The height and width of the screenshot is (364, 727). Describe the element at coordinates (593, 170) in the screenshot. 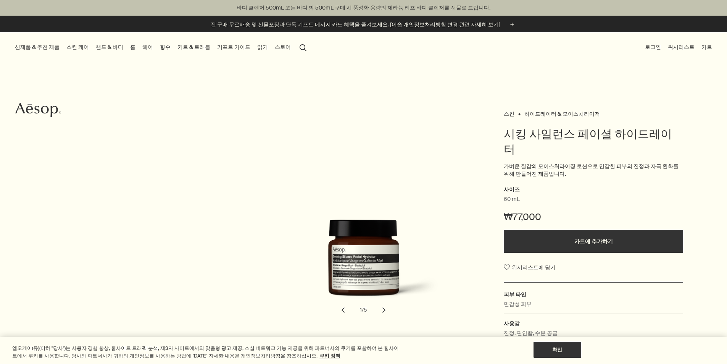

I see `p: 가벼운 질감의 모이스처라이징 로션으로 민감한 피부의 진정과 자극 완화를 위해 만들어진 제품입니다.` at that location.